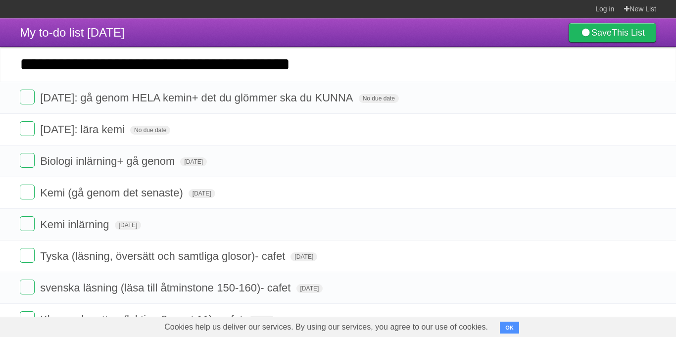 The image size is (676, 337). Describe the element at coordinates (108, 161) in the screenshot. I see `span: Biologi inlärning+ gå genom` at that location.